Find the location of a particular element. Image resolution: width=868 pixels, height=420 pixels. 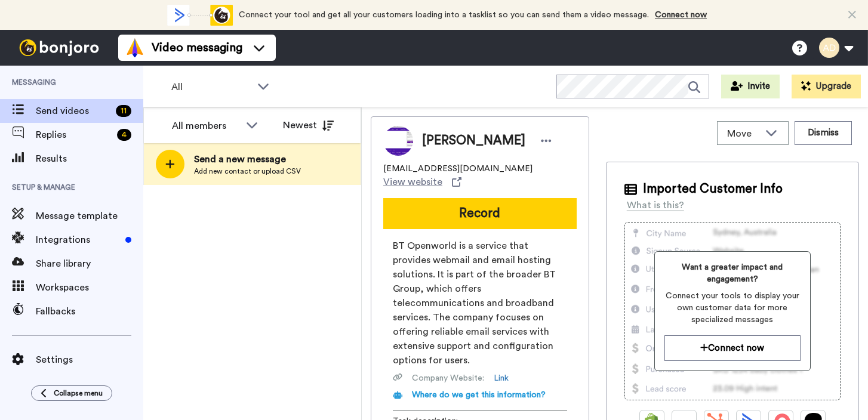

img: vm-color.svg is located at coordinates (135, 48).